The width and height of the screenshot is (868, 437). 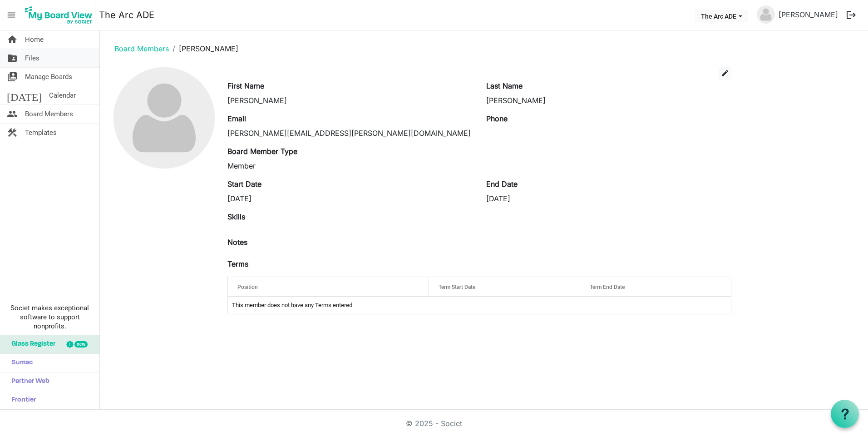 What do you see at coordinates (502, 184) in the screenshot?
I see `label: End Date` at bounding box center [502, 184].